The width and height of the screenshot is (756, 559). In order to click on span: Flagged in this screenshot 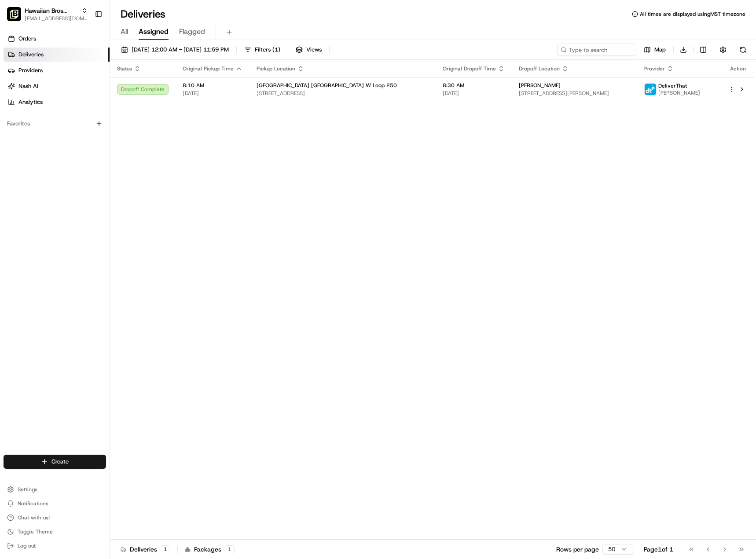, I will do `click(192, 32)`.